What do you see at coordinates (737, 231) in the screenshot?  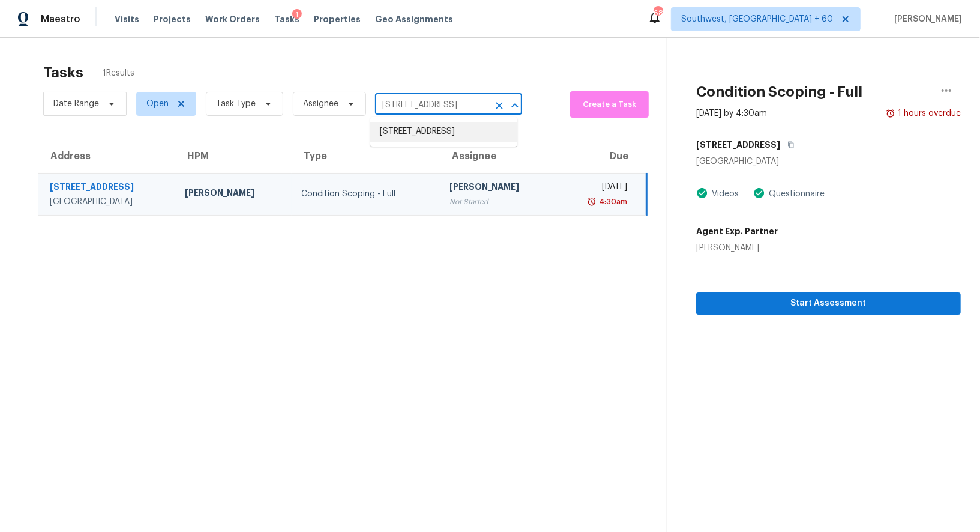 I see `h5: Agent Exp. Partner` at bounding box center [737, 231].